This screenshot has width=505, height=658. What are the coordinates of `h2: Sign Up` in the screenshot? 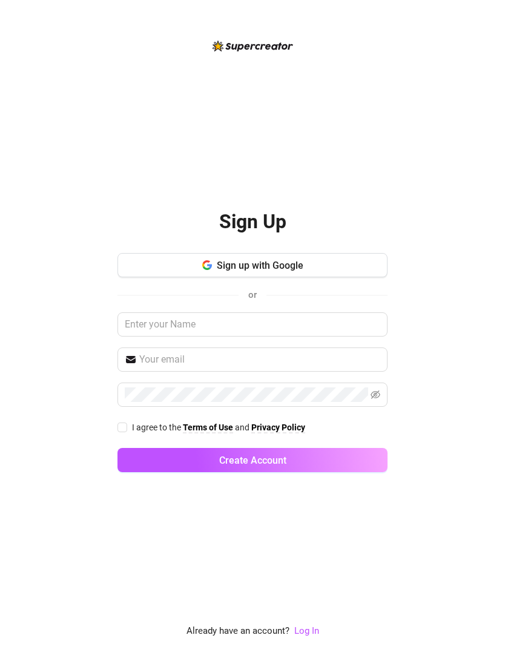 It's located at (252, 221).